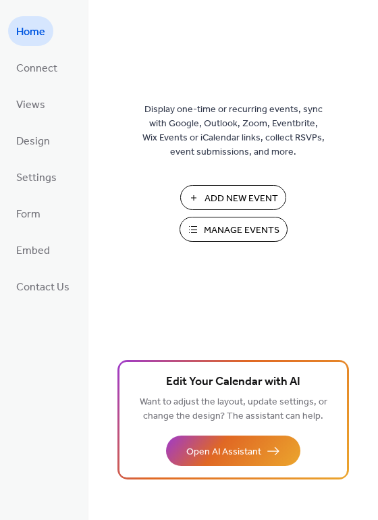 The image size is (378, 520). I want to click on span: Views, so click(30, 105).